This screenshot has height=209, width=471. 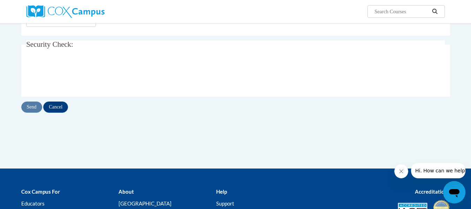 I want to click on button: Search, so click(x=435, y=12).